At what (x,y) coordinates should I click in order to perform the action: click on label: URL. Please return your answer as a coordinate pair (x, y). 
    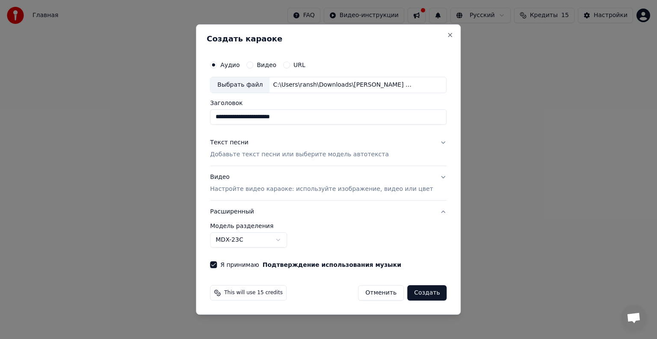
    Looking at the image, I should click on (299, 65).